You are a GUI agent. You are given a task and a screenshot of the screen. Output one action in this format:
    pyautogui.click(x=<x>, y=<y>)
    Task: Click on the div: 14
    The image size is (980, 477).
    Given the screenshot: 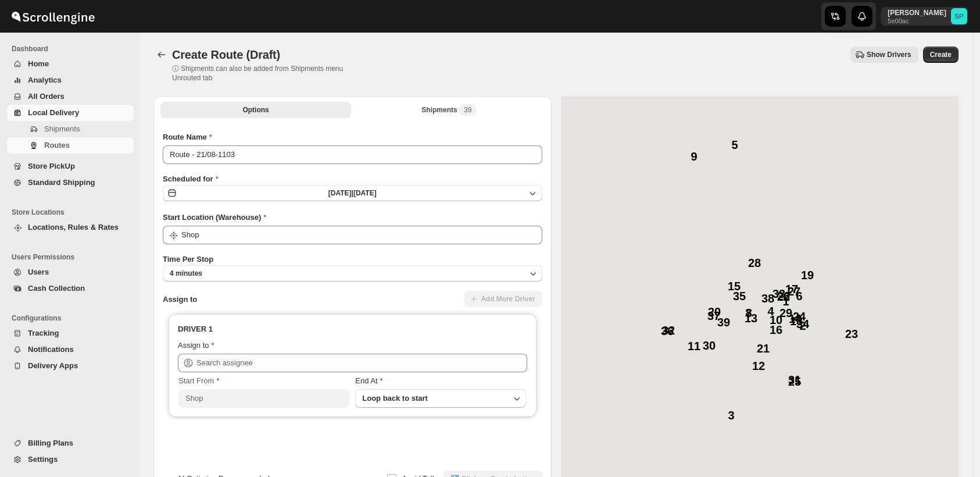 What is the action you would take?
    pyautogui.click(x=795, y=325)
    